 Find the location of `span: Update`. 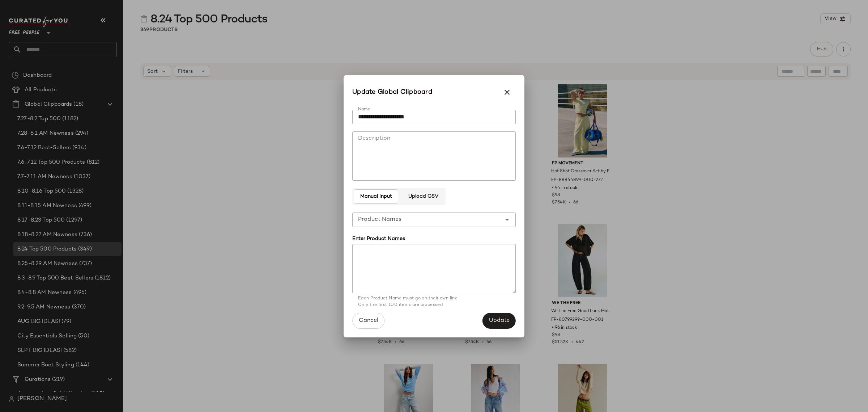

span: Update is located at coordinates (499, 320).